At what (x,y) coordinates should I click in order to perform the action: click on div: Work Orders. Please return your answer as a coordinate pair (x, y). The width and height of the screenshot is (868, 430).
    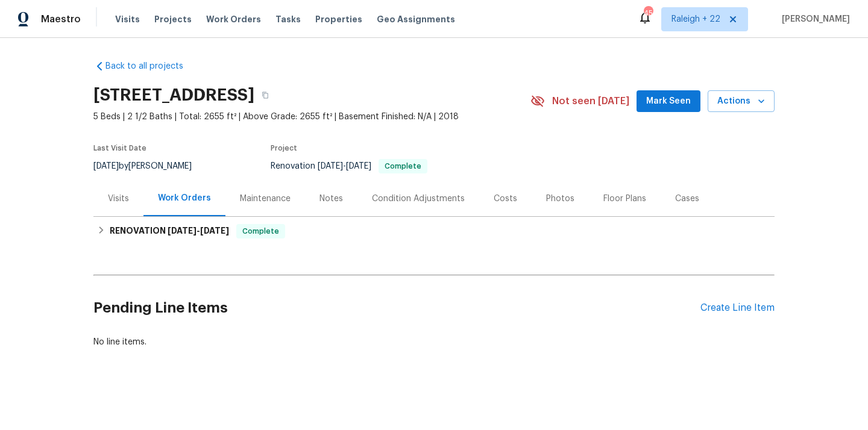
    Looking at the image, I should click on (184, 198).